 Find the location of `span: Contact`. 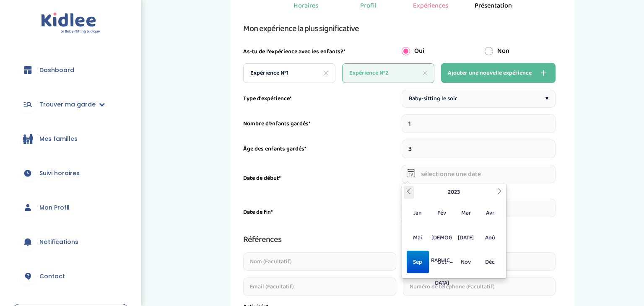

span: Contact is located at coordinates (52, 276).